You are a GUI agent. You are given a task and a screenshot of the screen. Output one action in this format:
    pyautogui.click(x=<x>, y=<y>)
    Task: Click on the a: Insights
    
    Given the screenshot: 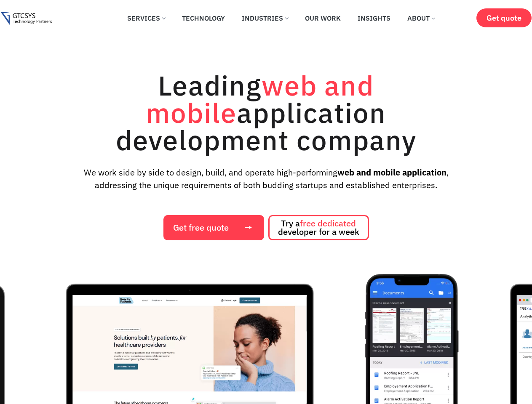 What is the action you would take?
    pyautogui.click(x=374, y=18)
    